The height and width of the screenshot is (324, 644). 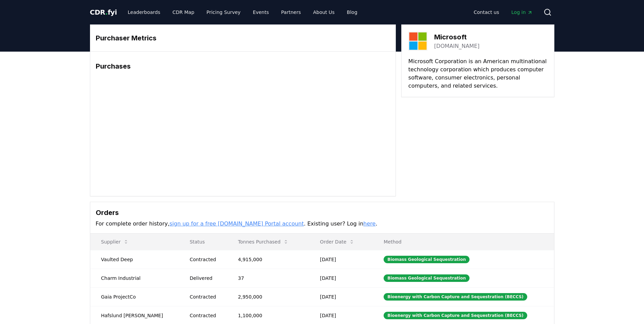 I want to click on span: Log in, so click(x=522, y=12).